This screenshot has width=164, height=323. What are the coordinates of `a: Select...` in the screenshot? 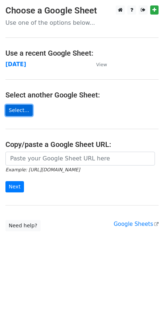 It's located at (19, 110).